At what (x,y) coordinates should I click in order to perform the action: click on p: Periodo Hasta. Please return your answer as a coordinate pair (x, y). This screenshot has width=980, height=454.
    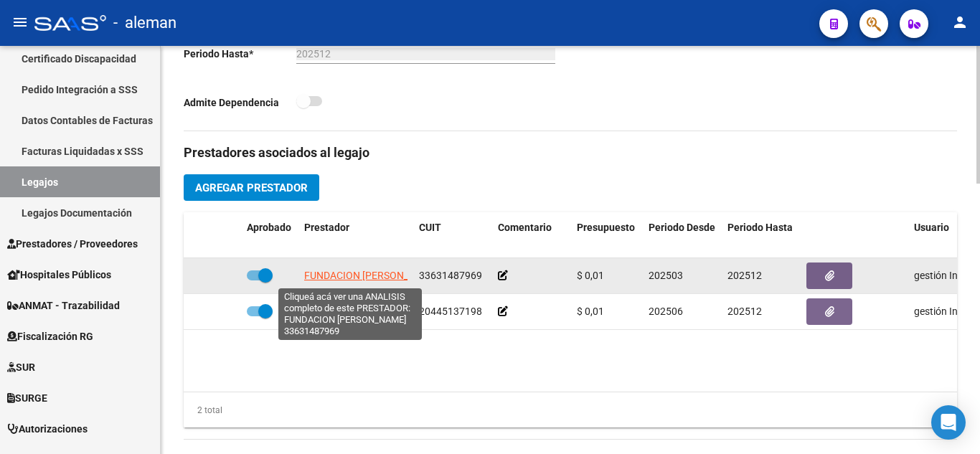
    Looking at the image, I should click on (239, 54).